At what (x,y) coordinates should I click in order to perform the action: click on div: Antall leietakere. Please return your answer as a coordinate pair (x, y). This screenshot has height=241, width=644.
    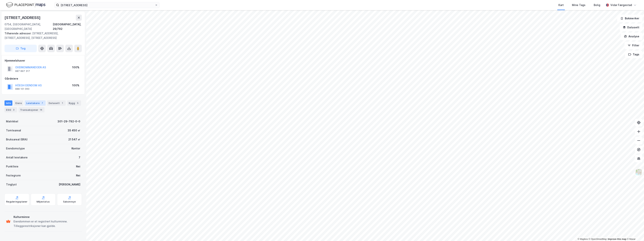
    Looking at the image, I should click on (17, 157).